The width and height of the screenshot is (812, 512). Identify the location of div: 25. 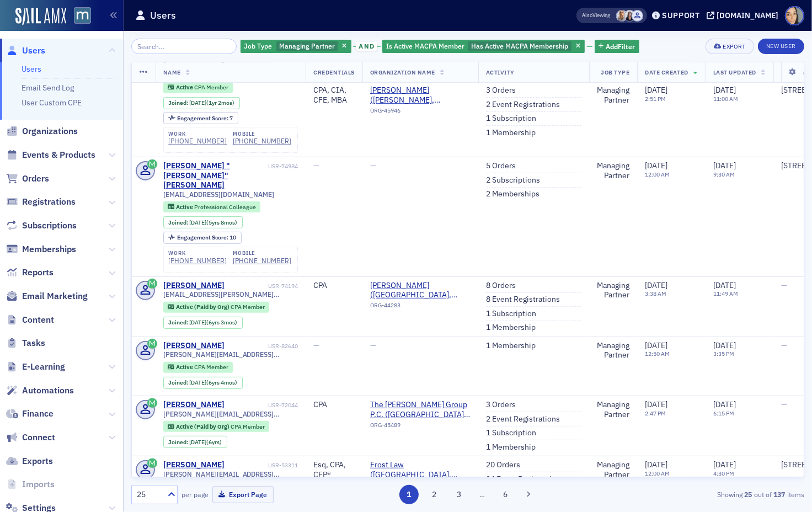
(149, 494).